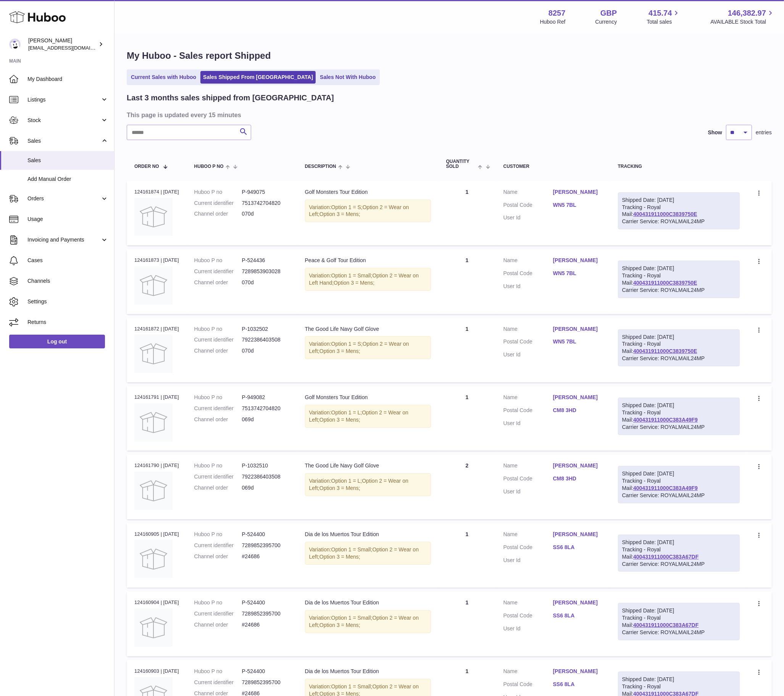 This screenshot has height=696, width=784. What do you see at coordinates (265, 476) in the screenshot?
I see `dd: 7922386403508` at bounding box center [265, 476].